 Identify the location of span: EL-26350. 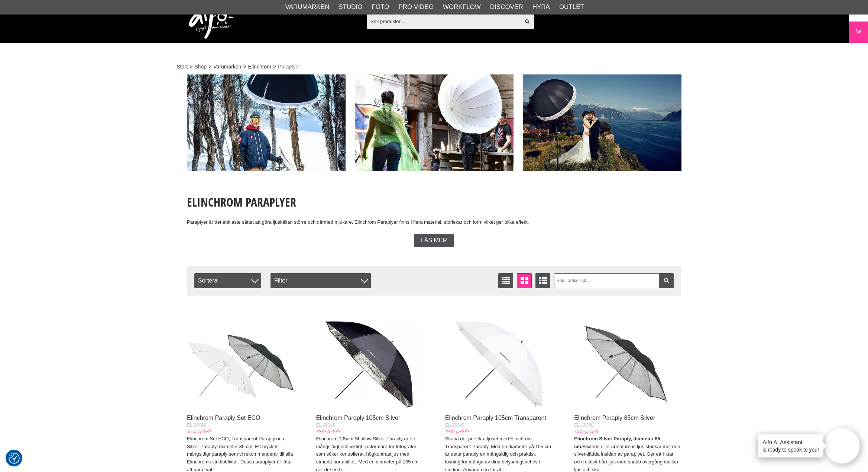
(584, 425).